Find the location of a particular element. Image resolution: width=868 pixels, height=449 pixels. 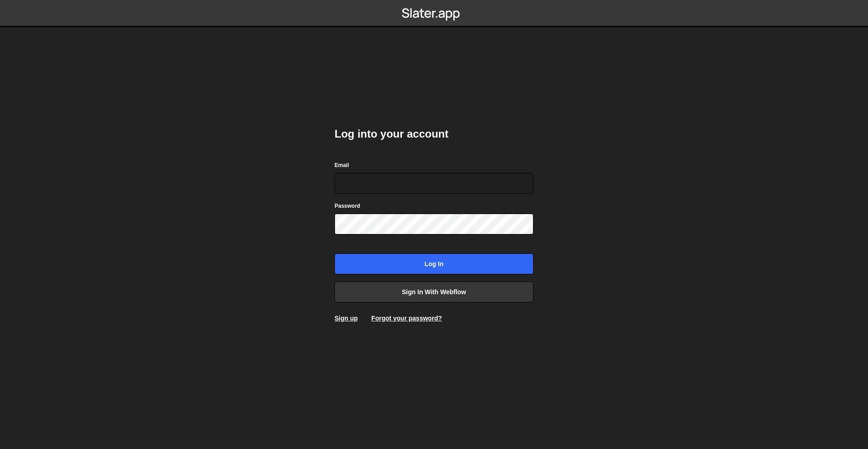

input: Log in is located at coordinates (434, 264).